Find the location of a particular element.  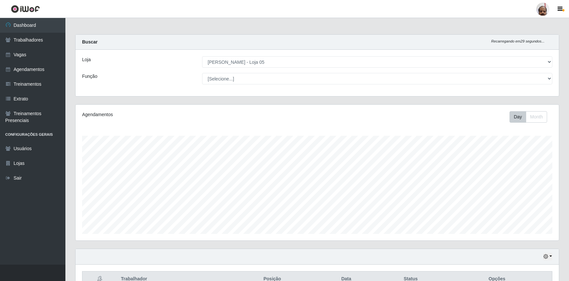

div: Agendamentos is located at coordinates (177, 115).